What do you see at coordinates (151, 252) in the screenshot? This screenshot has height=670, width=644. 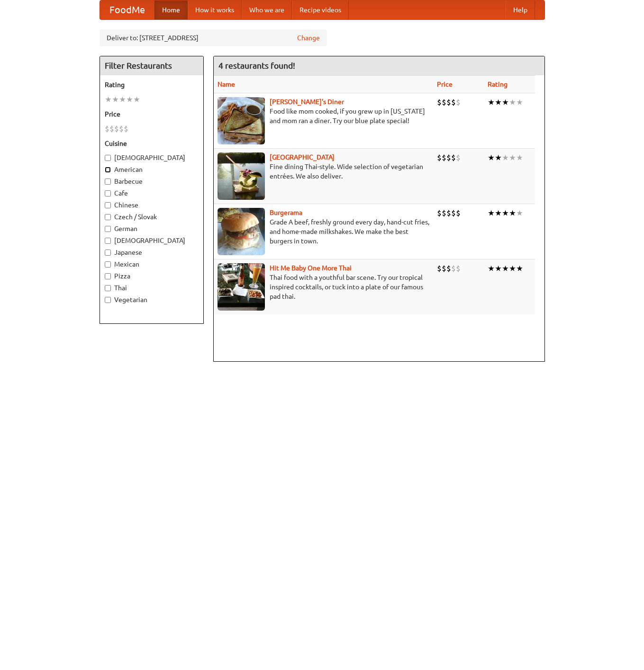 I see `label: Japanese` at bounding box center [151, 252].